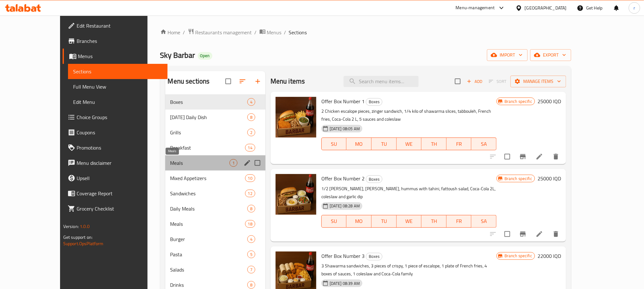 This screenshot has height=289, width=644. What do you see at coordinates (215, 209) in the screenshot?
I see `div: Daily Meals8` at bounding box center [215, 209].